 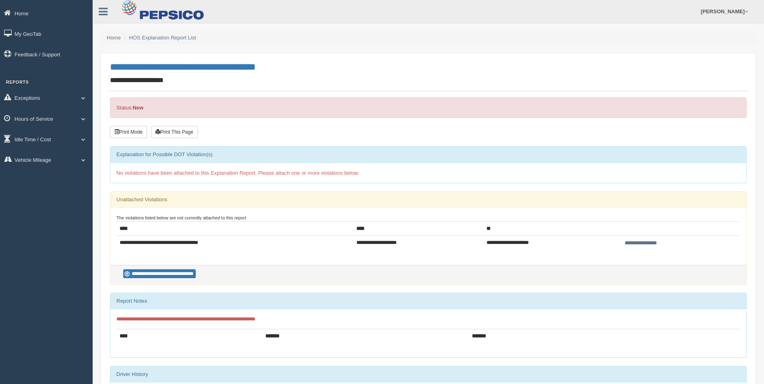 What do you see at coordinates (428, 301) in the screenshot?
I see `div: Report Notes` at bounding box center [428, 301].